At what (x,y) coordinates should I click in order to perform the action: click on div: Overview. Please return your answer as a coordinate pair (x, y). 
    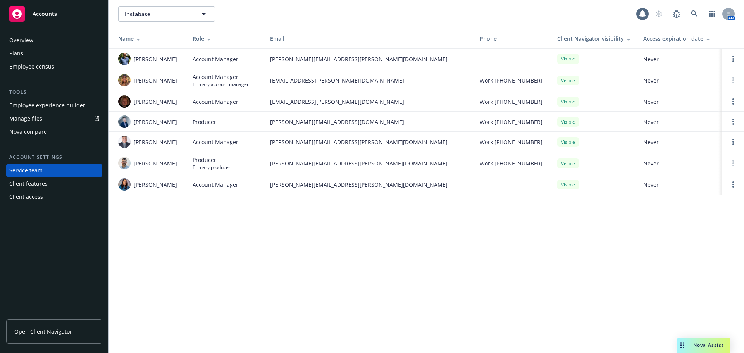
    Looking at the image, I should click on (21, 40).